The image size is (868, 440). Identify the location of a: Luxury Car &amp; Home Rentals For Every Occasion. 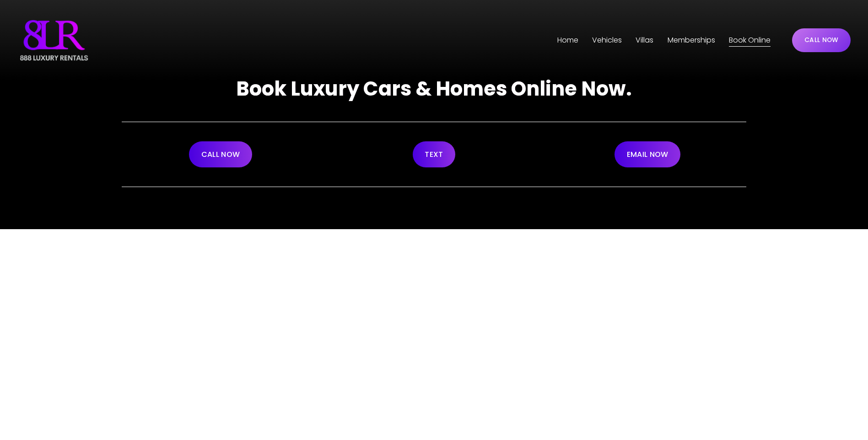
(54, 40).